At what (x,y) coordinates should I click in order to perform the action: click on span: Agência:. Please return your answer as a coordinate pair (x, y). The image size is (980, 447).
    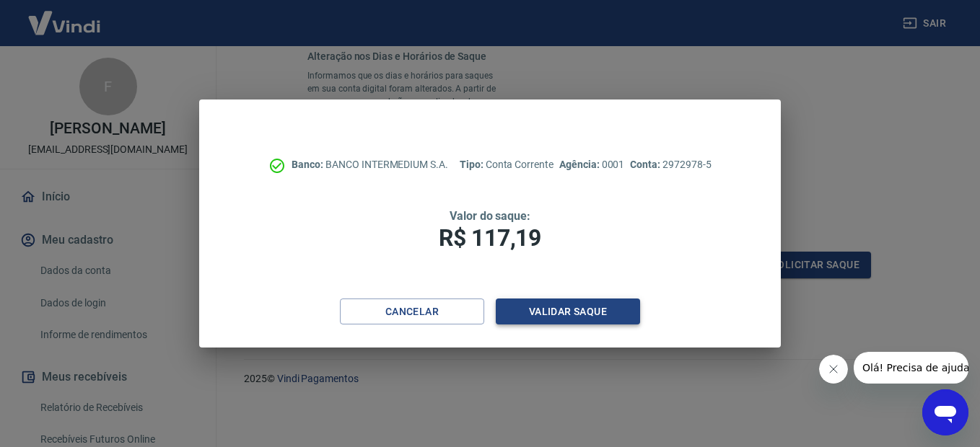
    Looking at the image, I should click on (581, 165).